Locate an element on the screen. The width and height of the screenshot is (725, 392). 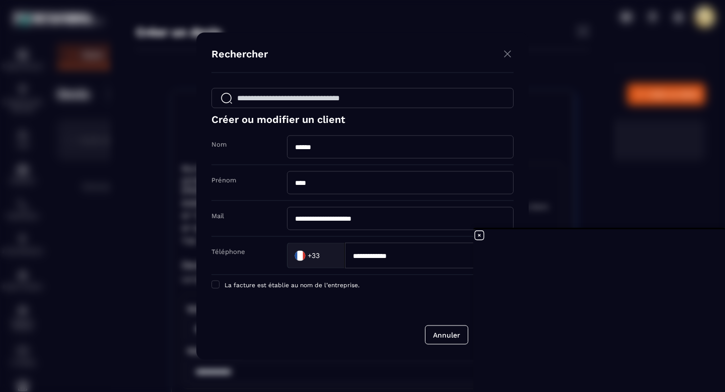
label: Nom is located at coordinates (219, 144).